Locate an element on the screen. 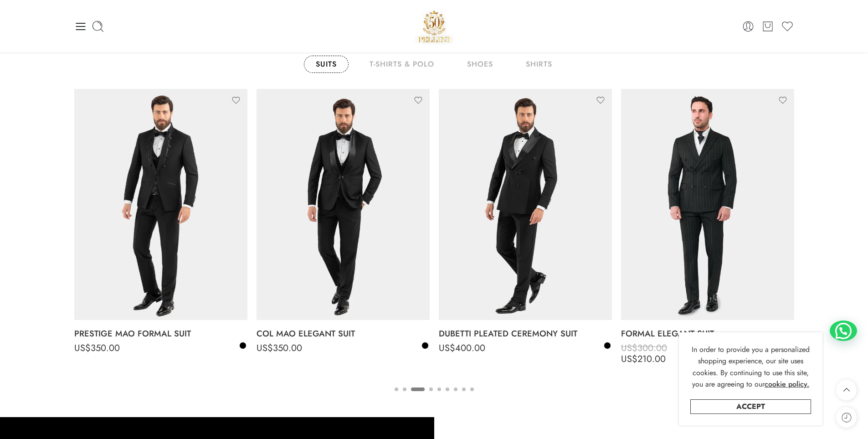 The height and width of the screenshot is (439, 868). a: FORMAL ELEGANT SUIT is located at coordinates (708, 334).